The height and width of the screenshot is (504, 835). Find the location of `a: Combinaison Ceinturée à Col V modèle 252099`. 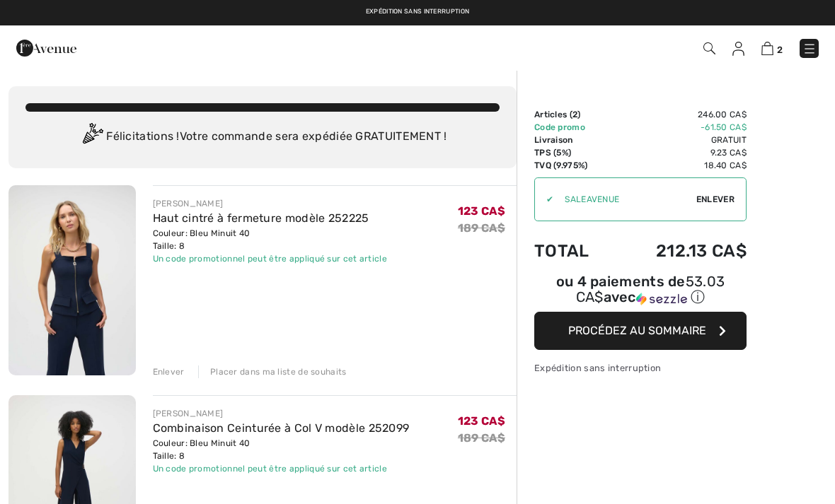

a: Combinaison Ceinturée à Col V modèle 252099 is located at coordinates (281, 428).